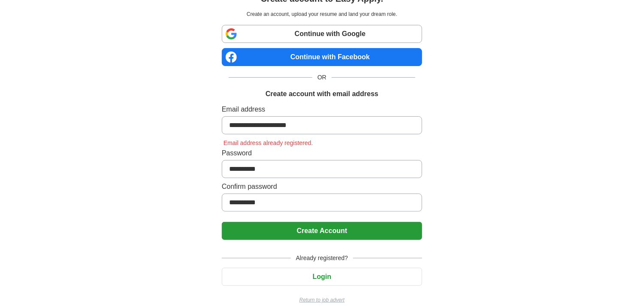  What do you see at coordinates (322, 57) in the screenshot?
I see `a: Continue with Facebook` at bounding box center [322, 57].